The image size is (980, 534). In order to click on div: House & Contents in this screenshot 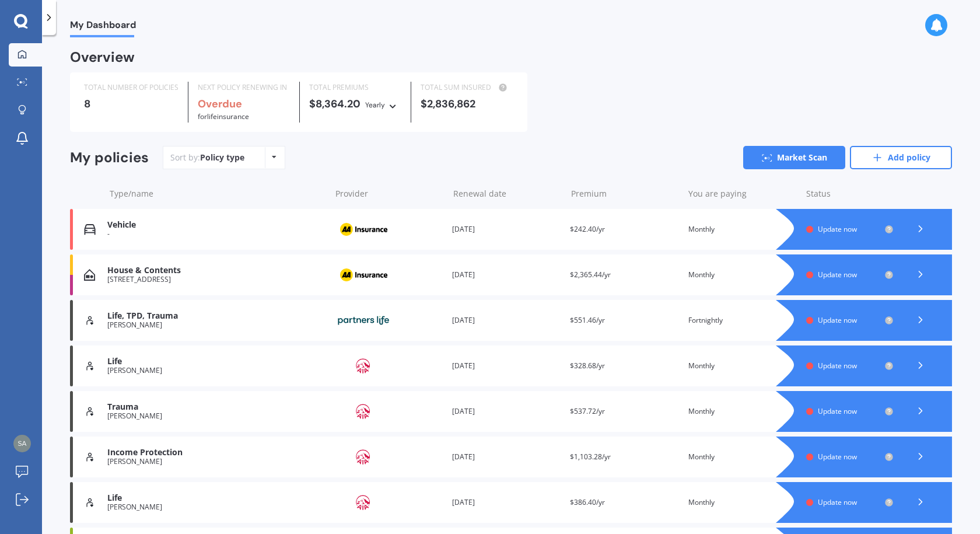, I will do `click(216, 270)`.